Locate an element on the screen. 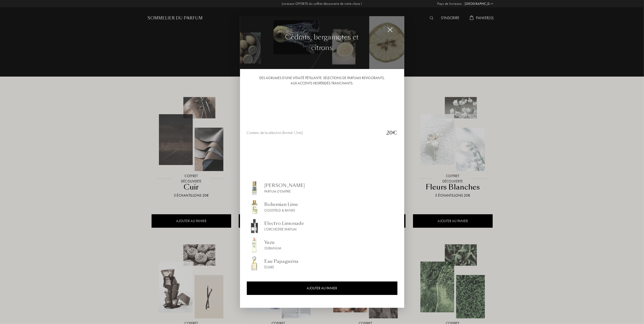 This screenshot has height=324, width=644. img: img_collec is located at coordinates (322, 42).